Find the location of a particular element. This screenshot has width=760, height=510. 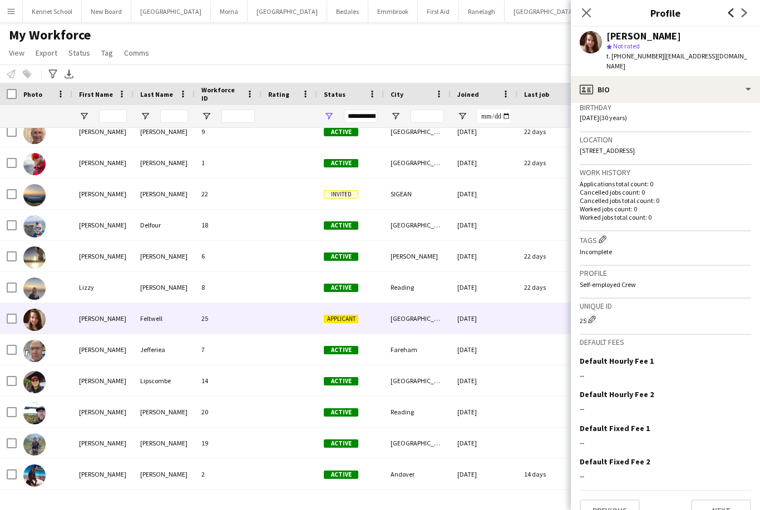

div: 22 is located at coordinates (228, 194).